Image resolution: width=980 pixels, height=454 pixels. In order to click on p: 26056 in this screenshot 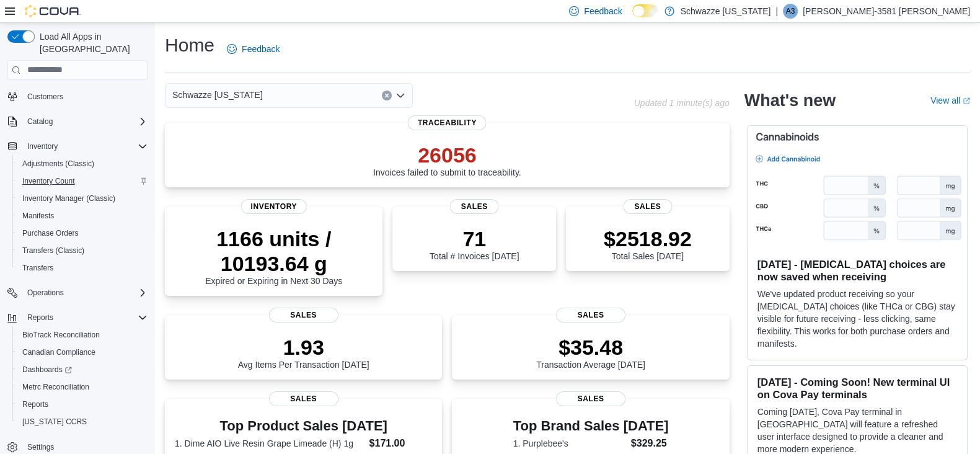, I will do `click(447, 155)`.